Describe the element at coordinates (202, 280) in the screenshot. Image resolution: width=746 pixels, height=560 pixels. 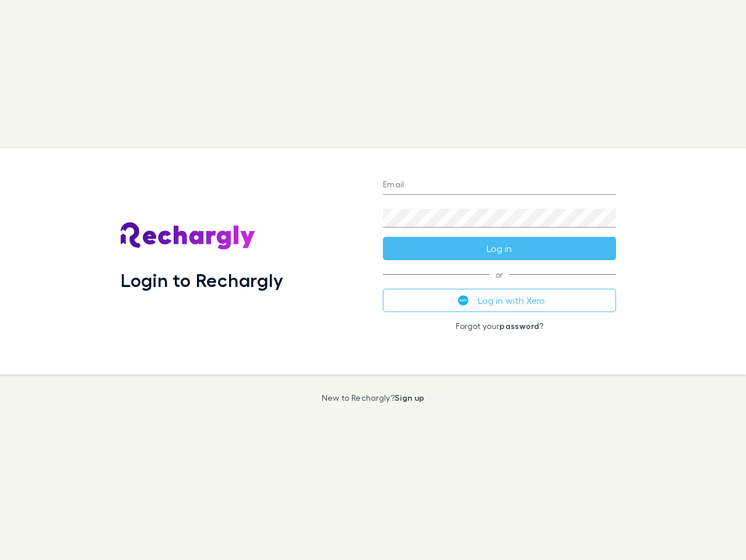
I see `h1: Login to Rechargly` at that location.